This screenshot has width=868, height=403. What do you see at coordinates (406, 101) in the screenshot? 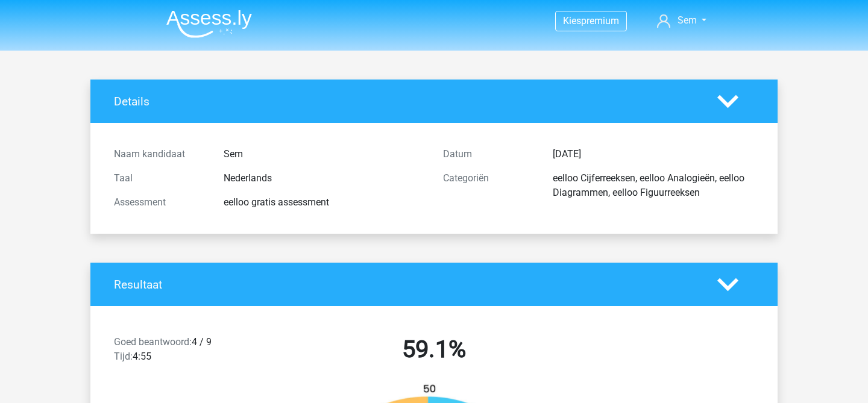
I see `h4: Details` at bounding box center [406, 101].